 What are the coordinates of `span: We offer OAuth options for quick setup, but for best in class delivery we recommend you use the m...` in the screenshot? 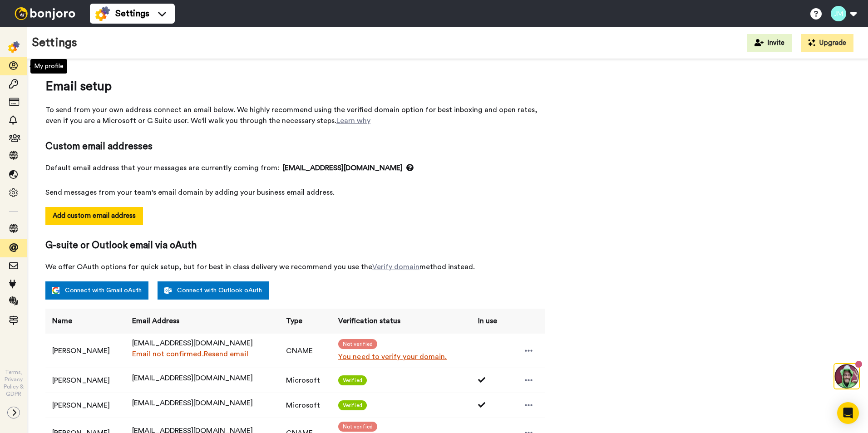 It's located at (295, 266).